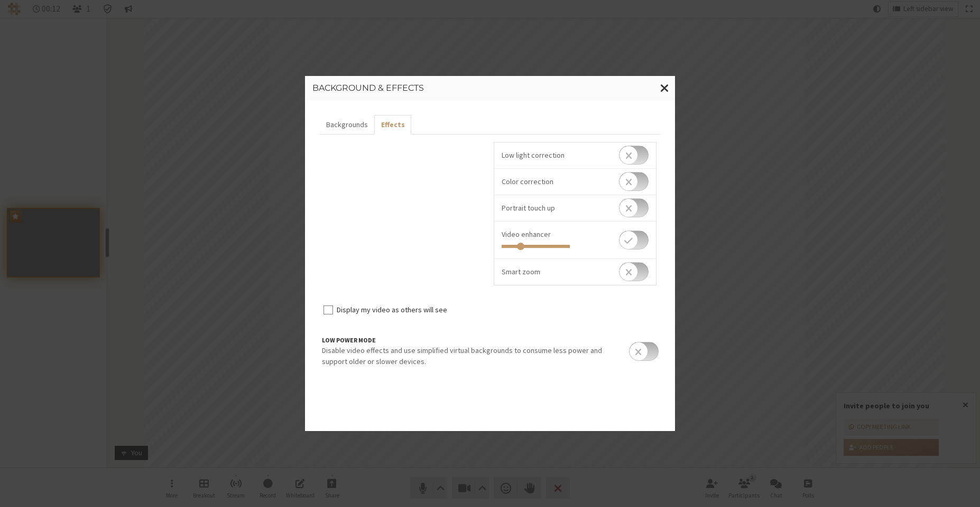 This screenshot has width=980, height=507. I want to click on button: Effects, so click(392, 125).